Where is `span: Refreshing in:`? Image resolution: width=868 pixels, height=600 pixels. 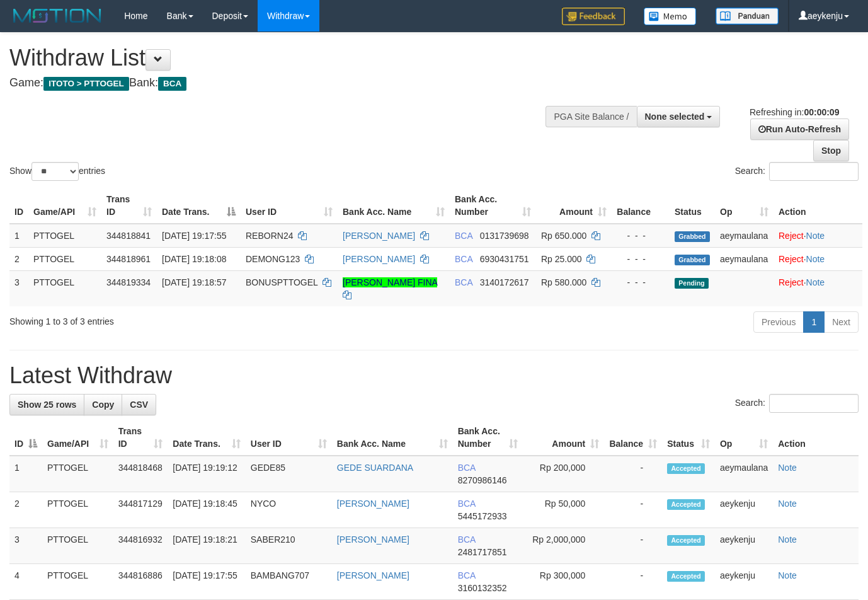 span: Refreshing in: is located at coordinates (794, 112).